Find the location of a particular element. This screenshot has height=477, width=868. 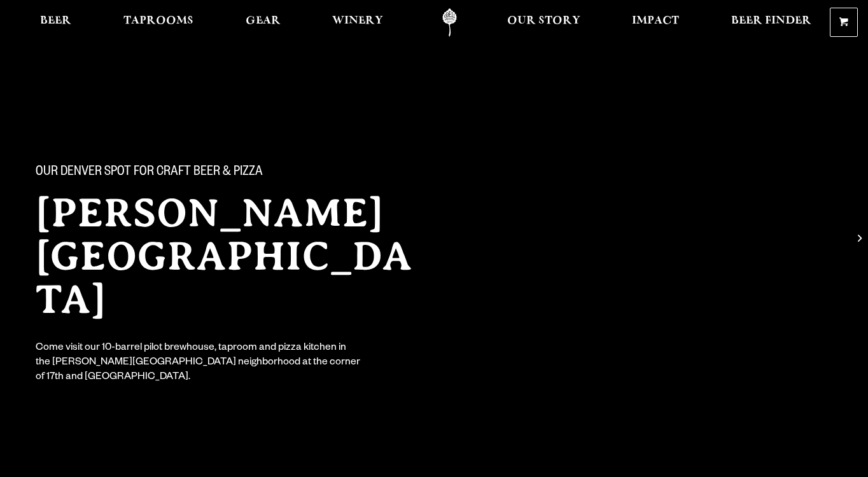

a: Taprooms is located at coordinates (159, 22).